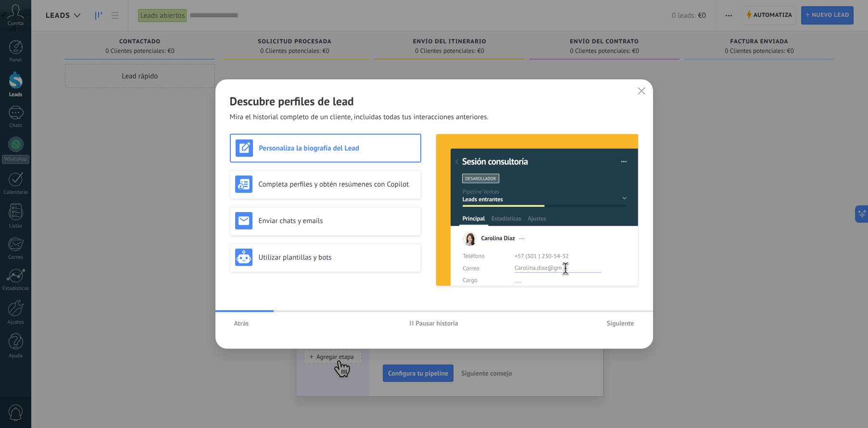  Describe the element at coordinates (359, 117) in the screenshot. I see `span: Mira el historial completo de un cliente, incluidas todas tus interacciones anteriores.` at that location.